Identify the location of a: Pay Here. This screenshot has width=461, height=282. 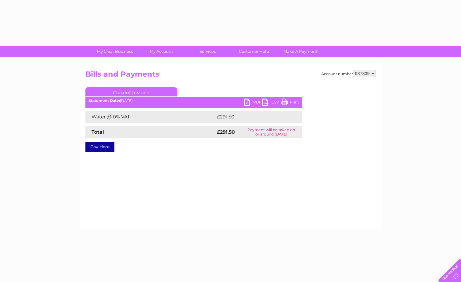
(100, 147).